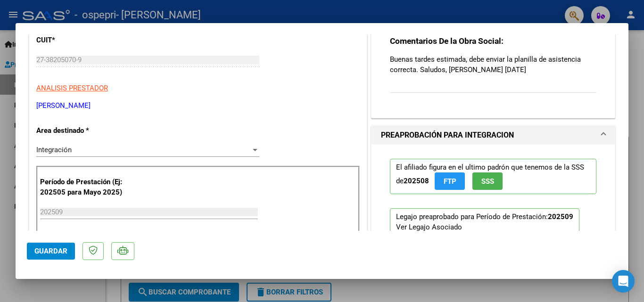 This screenshot has width=644, height=302. What do you see at coordinates (85, 131) in the screenshot?
I see `p: Area destinado *` at bounding box center [85, 131].